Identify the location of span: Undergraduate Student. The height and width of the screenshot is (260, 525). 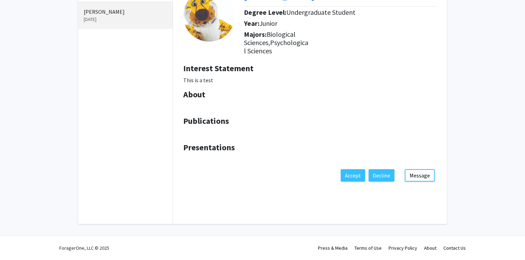
(321, 12).